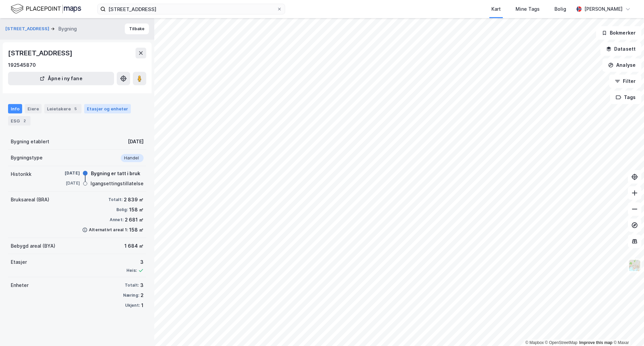  Describe the element at coordinates (117, 184) in the screenshot. I see `div: Igangsettingstillatelse` at that location.